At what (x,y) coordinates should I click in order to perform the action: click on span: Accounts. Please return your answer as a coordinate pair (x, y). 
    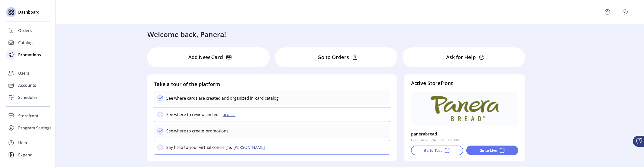
    Looking at the image, I should click on (27, 85).